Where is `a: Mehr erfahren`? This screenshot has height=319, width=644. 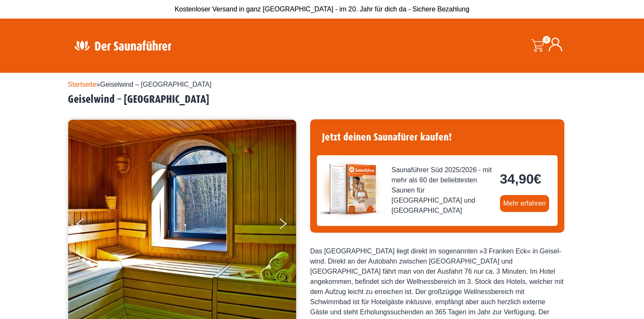
a: Mehr erfahren is located at coordinates (525, 204).